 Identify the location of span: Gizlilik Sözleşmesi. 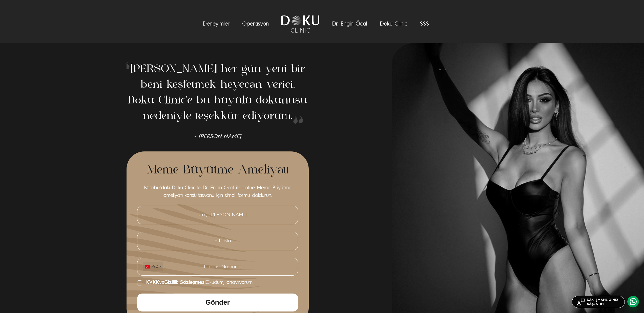
(185, 283).